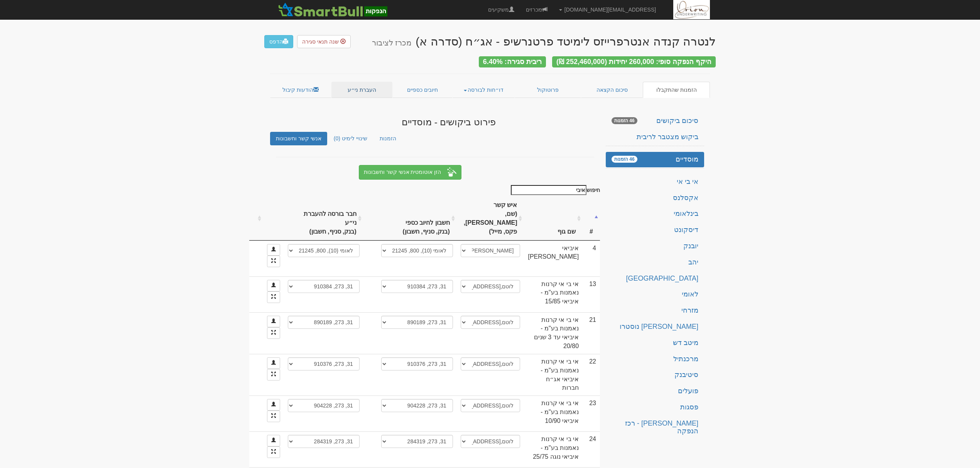  What do you see at coordinates (410, 172) in the screenshot?
I see `button: הזן אוטומטית אנשי קשר וחשבונות` at bounding box center [410, 172].